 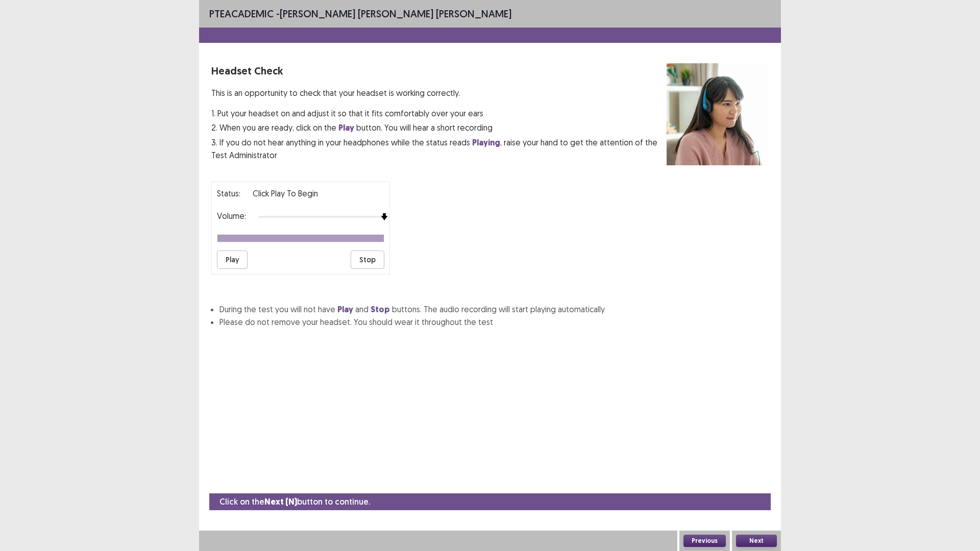 What do you see at coordinates (295, 502) in the screenshot?
I see `p: Click on the button to continue.` at bounding box center [295, 502].